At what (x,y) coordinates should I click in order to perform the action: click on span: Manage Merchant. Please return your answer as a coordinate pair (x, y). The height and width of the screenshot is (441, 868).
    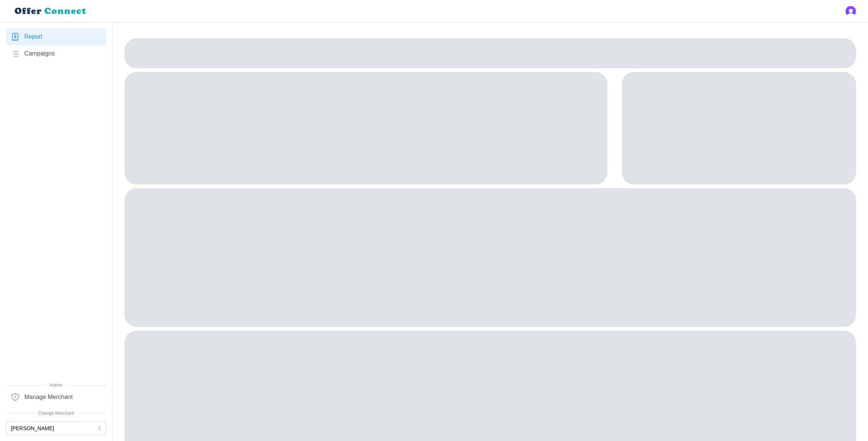
    Looking at the image, I should click on (49, 397).